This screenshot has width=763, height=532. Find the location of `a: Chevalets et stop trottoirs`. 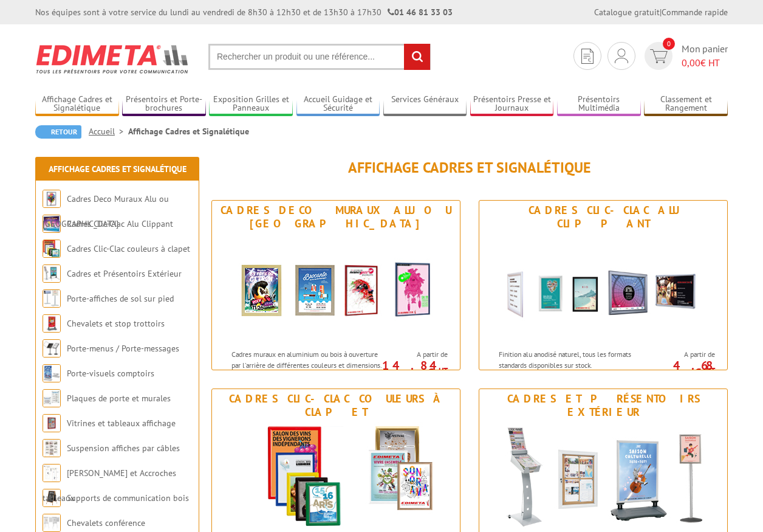

a: Chevalets et stop trottoirs is located at coordinates (116, 324).